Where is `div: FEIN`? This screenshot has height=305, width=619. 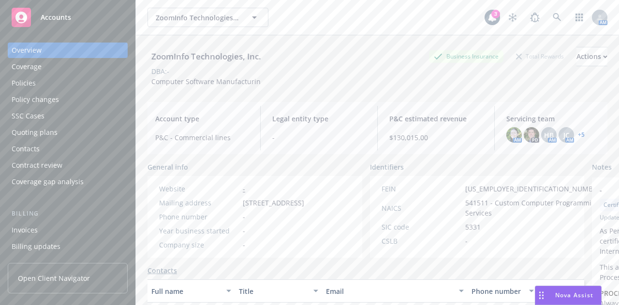
div: FEIN is located at coordinates (421, 188).